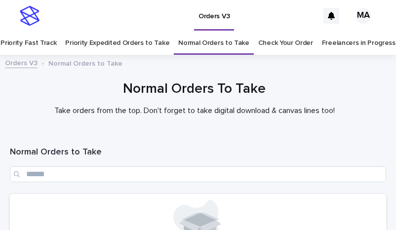 This screenshot has width=396, height=230. Describe the element at coordinates (30, 16) in the screenshot. I see `img: stacker-logo-s-only.png` at that location.